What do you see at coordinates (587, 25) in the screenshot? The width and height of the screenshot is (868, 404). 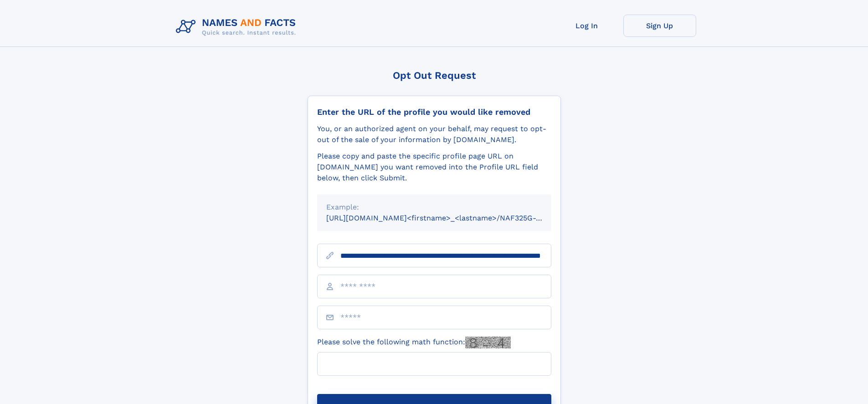 I see `a: Log In` at bounding box center [587, 25].